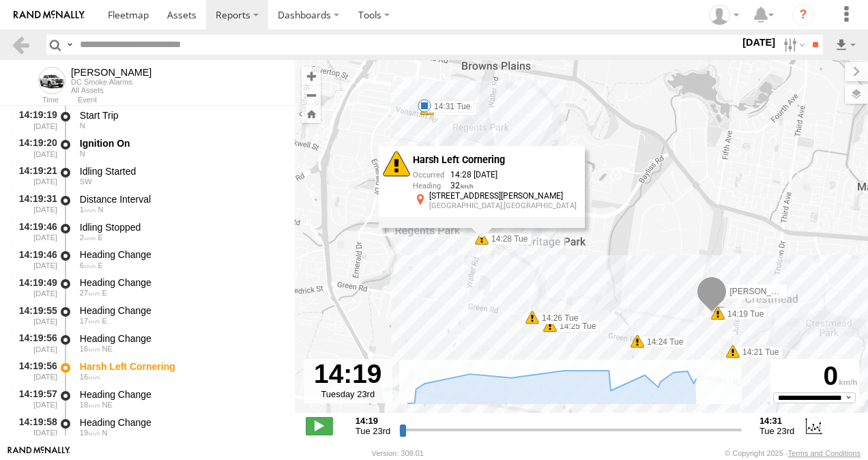  What do you see at coordinates (724, 15) in the screenshot?
I see `div: Marco DiBenedetto` at bounding box center [724, 15].